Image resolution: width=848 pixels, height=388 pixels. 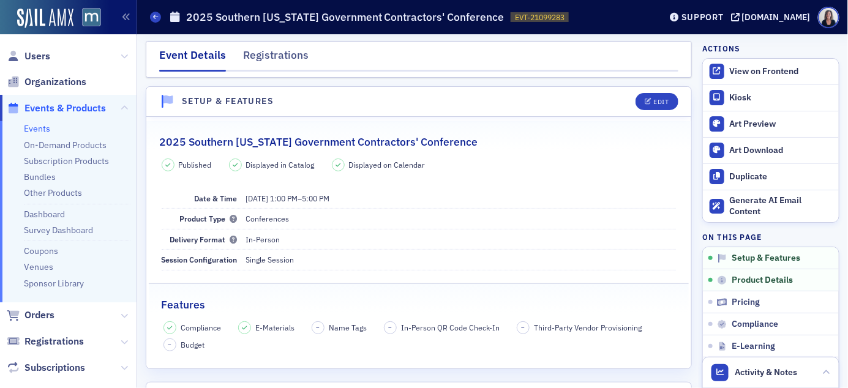 I want to click on a: Events & Products, so click(x=56, y=108).